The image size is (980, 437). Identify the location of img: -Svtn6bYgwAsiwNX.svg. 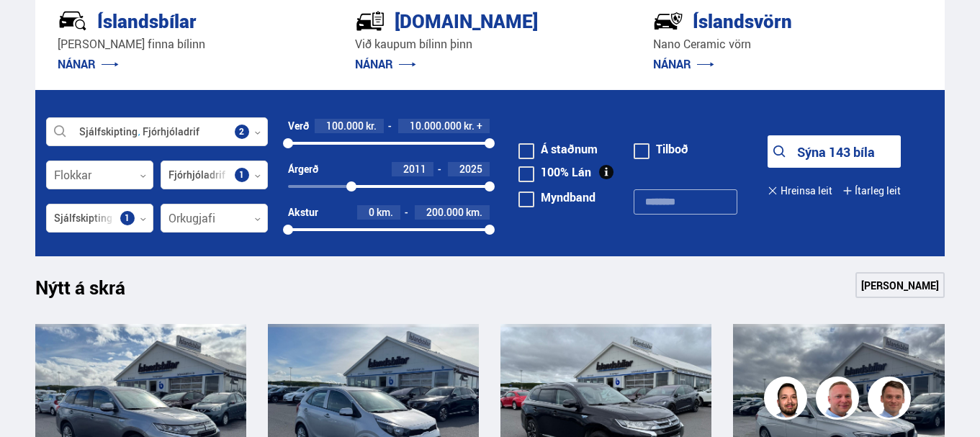
(668, 21).